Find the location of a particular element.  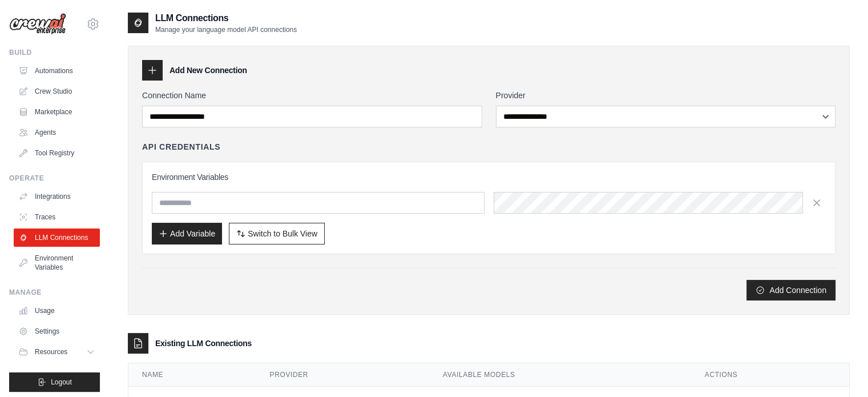

th: Provider is located at coordinates (342, 375).